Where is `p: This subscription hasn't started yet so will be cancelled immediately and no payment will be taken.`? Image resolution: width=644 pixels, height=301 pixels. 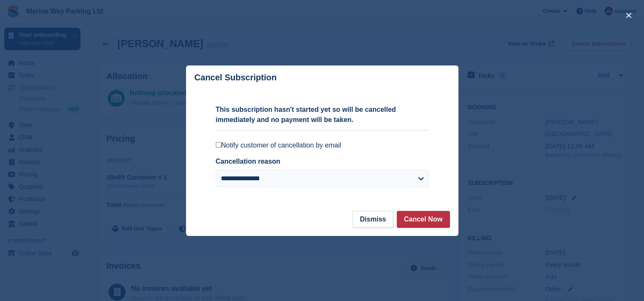 p: This subscription hasn't started yet so will be cancelled immediately and no payment will be taken. is located at coordinates (322, 115).